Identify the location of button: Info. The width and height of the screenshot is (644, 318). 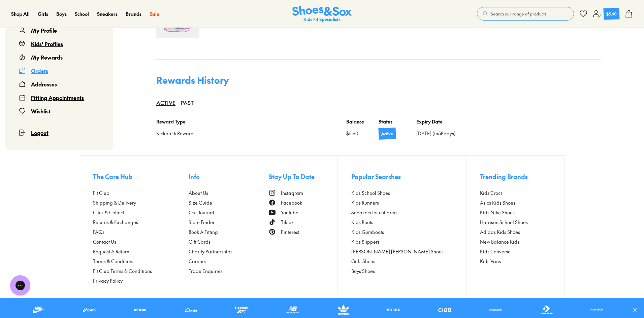
(222, 177).